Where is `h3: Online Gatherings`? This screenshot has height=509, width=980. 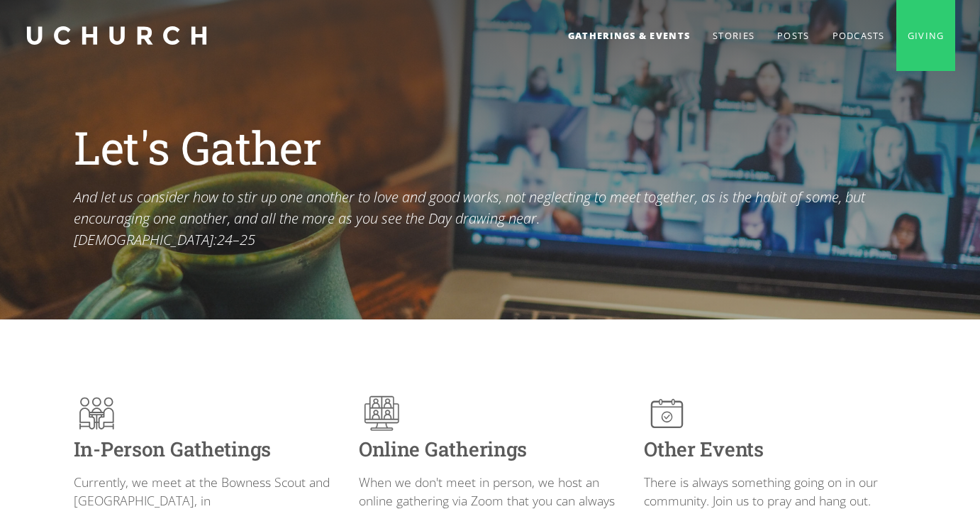
h3: Online Gatherings is located at coordinates (490, 448).